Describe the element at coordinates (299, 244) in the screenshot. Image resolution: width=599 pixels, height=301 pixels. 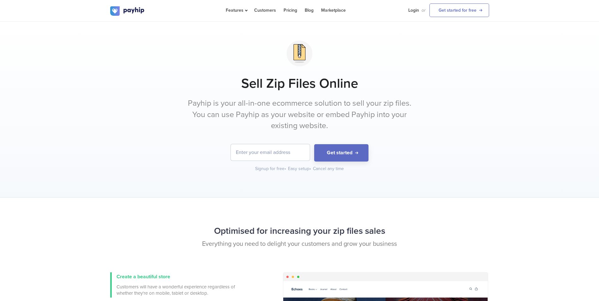
I see `p: Everything you need to delight your customers and grow your business` at that location.